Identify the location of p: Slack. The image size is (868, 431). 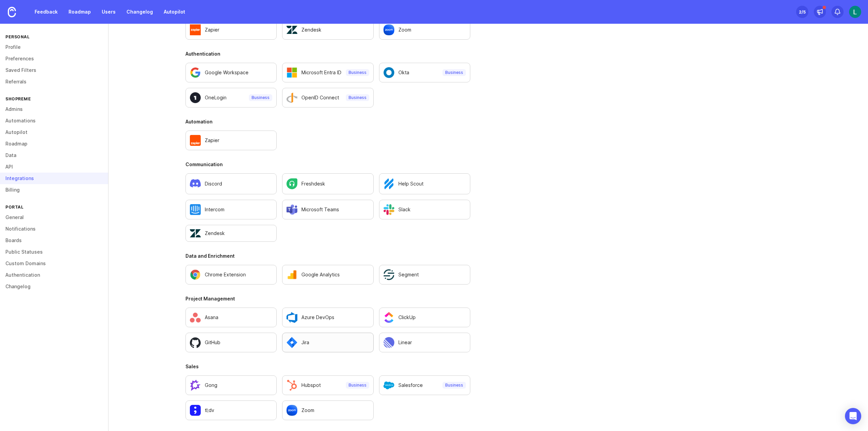
(404, 210).